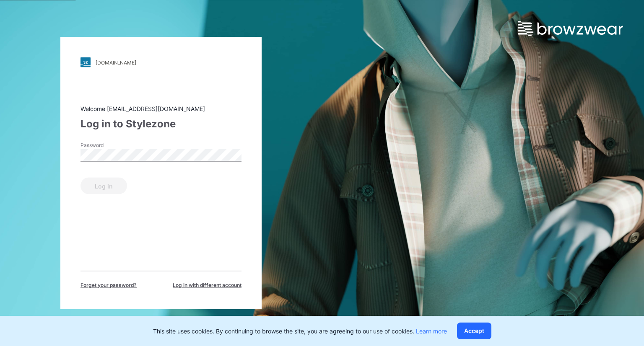 This screenshot has height=346, width=644. What do you see at coordinates (208, 285) in the screenshot?
I see `span: Log in with different account` at bounding box center [208, 285].